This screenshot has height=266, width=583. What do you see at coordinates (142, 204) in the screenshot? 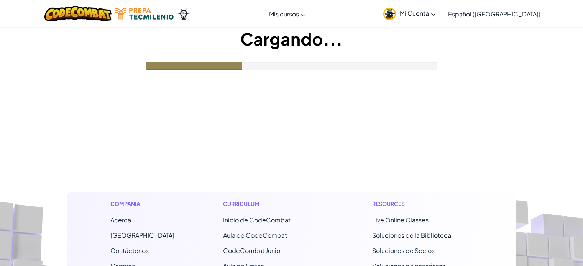
I see `h1: Compañía` at bounding box center [142, 204].